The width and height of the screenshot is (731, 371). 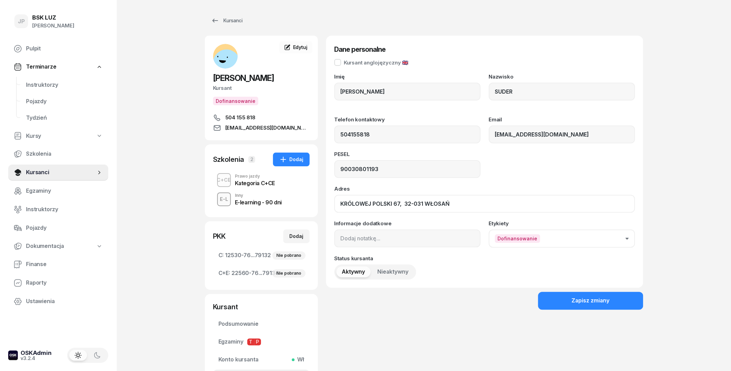 I want to click on div: Szkolenia, so click(x=229, y=159).